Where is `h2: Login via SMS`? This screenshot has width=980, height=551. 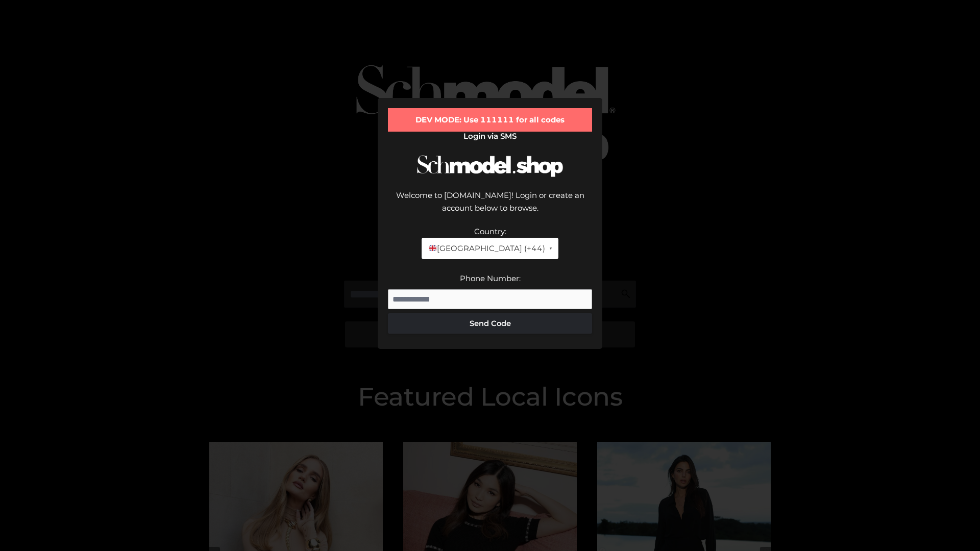
h2: Login via SMS is located at coordinates (490, 137).